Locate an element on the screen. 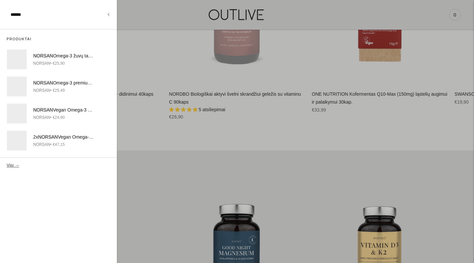  div: Omega-3 premium žuvų taukai su polifenoliais 200ml is located at coordinates (64, 83).